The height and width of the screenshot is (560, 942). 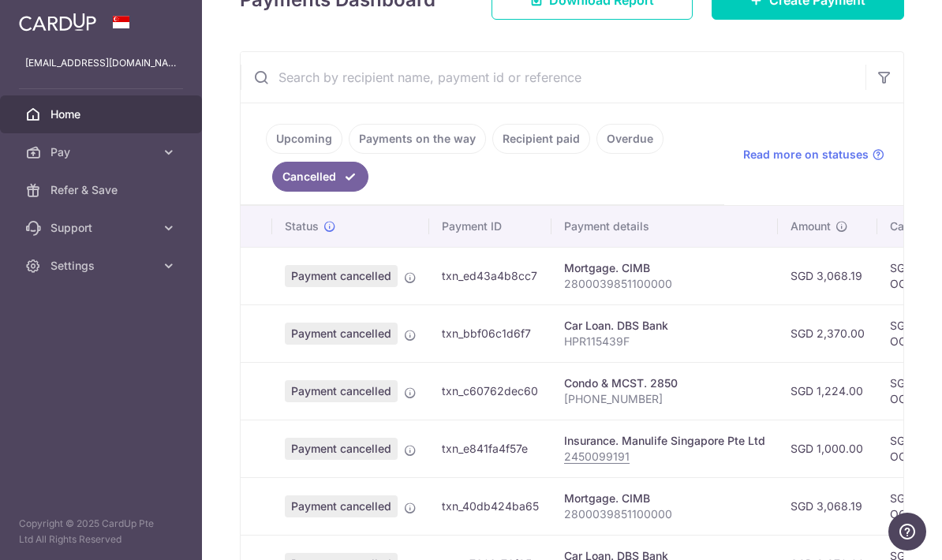 What do you see at coordinates (827, 448) in the screenshot?
I see `td: SGD 1,000.00` at bounding box center [827, 448].